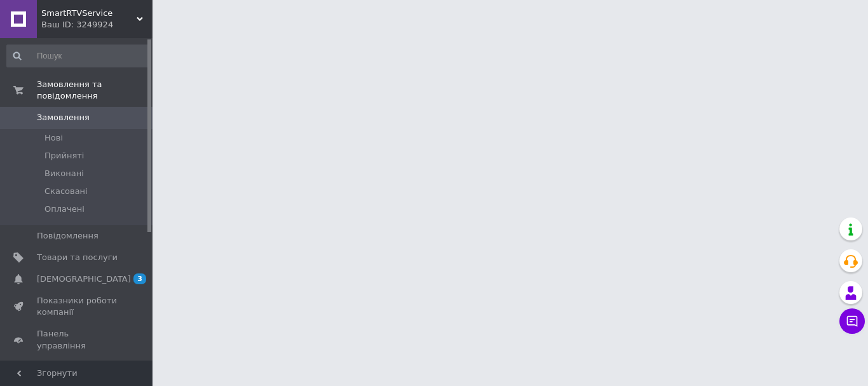 The height and width of the screenshot is (386, 868). I want to click on button: Чат з покупцем, so click(852, 321).